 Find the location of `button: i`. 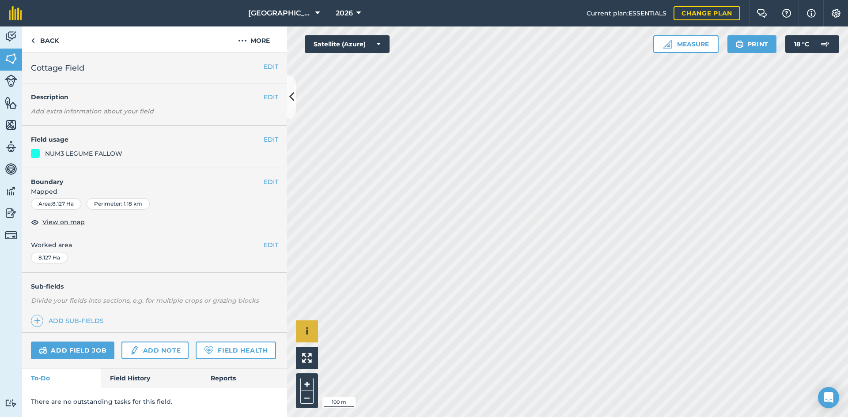

button: i is located at coordinates (307, 332).